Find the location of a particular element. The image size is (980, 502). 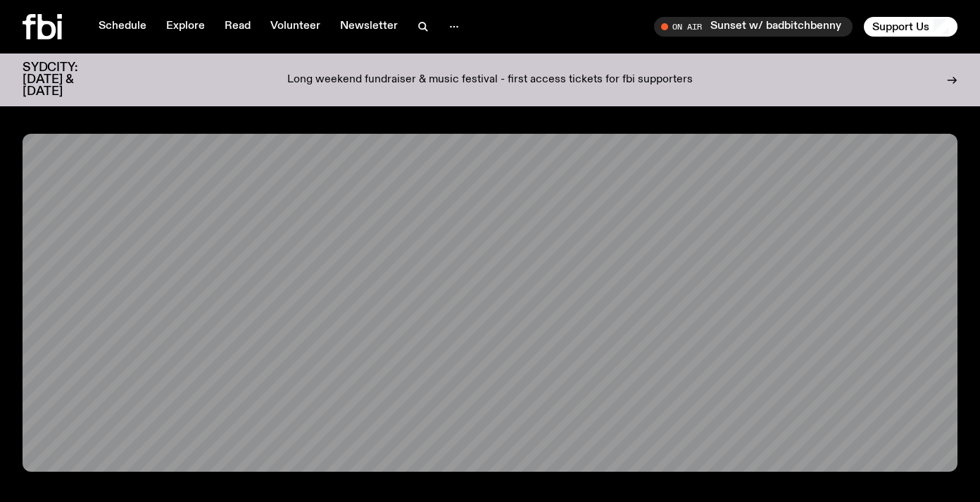

a: Schedule is located at coordinates (122, 27).